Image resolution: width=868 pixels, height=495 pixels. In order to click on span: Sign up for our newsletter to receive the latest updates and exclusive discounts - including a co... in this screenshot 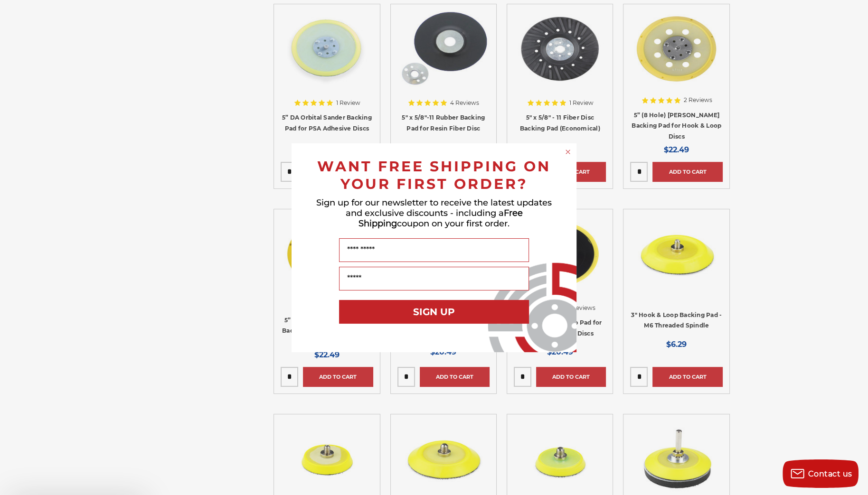, I will do `click(434, 213)`.